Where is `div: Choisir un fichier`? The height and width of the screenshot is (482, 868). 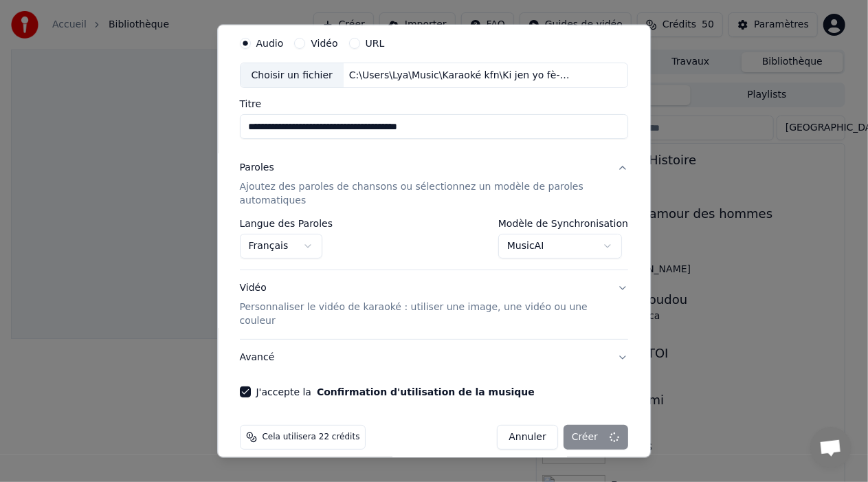
div: Choisir un fichier is located at coordinates (292, 75).